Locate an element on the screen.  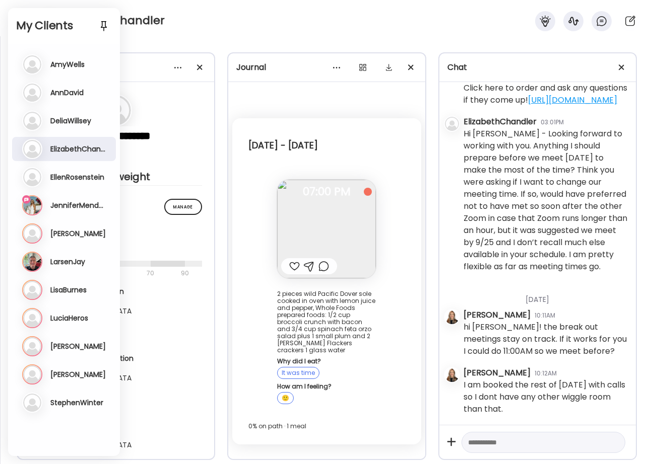
h3: EllenRosenstein is located at coordinates (77, 177).